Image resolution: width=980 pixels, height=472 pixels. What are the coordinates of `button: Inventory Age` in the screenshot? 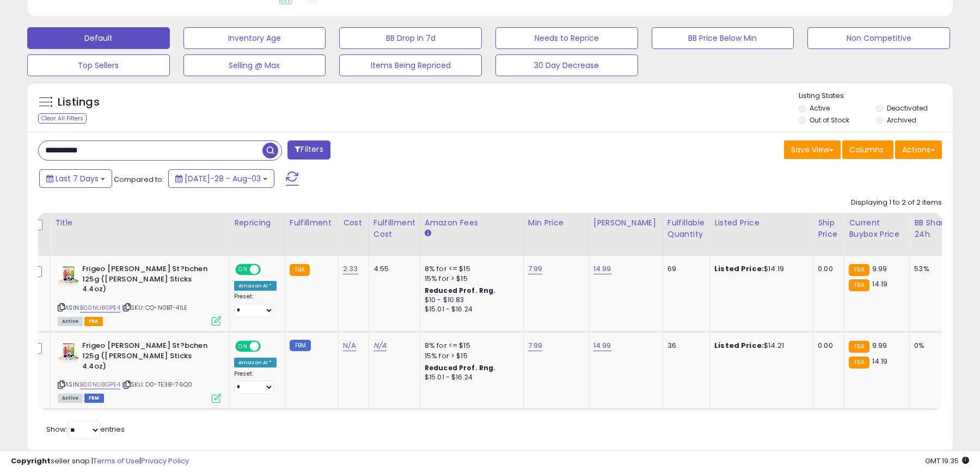 It's located at (255, 38).